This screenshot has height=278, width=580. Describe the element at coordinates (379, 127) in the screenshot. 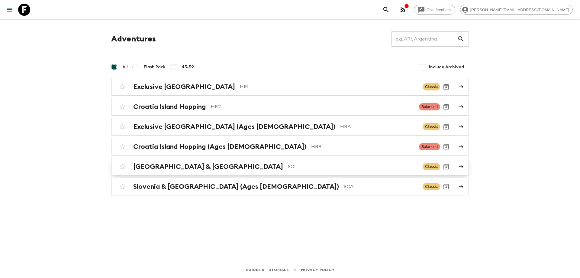

I see `p: HRA` at that location.